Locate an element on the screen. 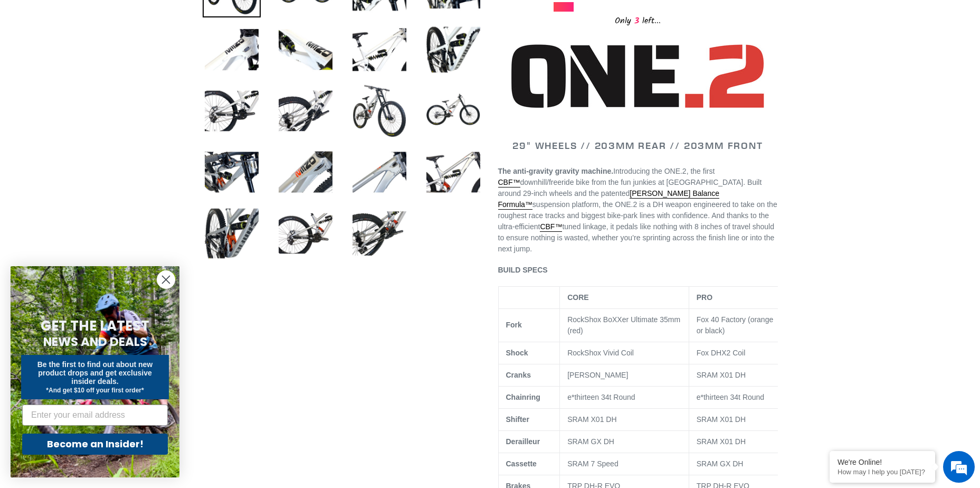  b: Chainring is located at coordinates (523, 397).